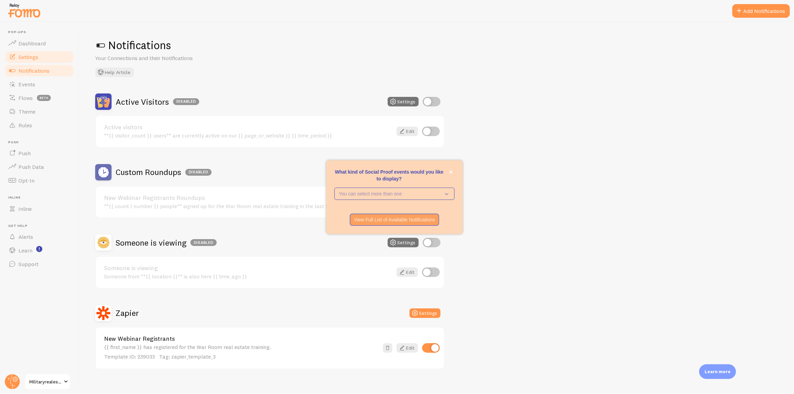  I want to click on button: You can select more than one, so click(394, 194).